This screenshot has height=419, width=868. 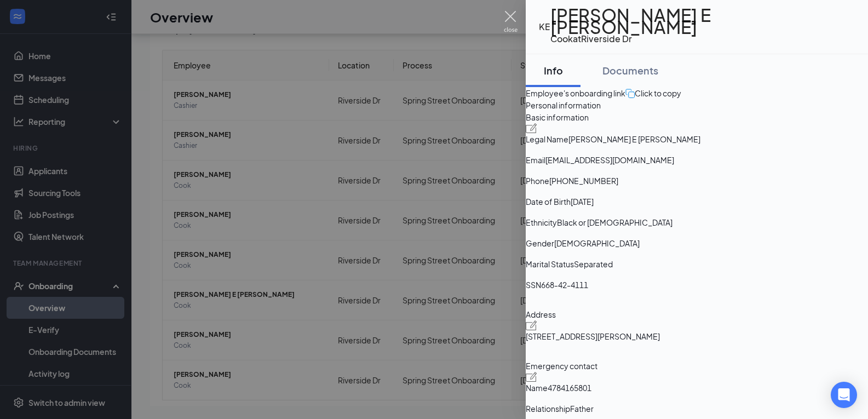 What do you see at coordinates (541, 222) in the screenshot?
I see `span: Ethnicity` at bounding box center [541, 222].